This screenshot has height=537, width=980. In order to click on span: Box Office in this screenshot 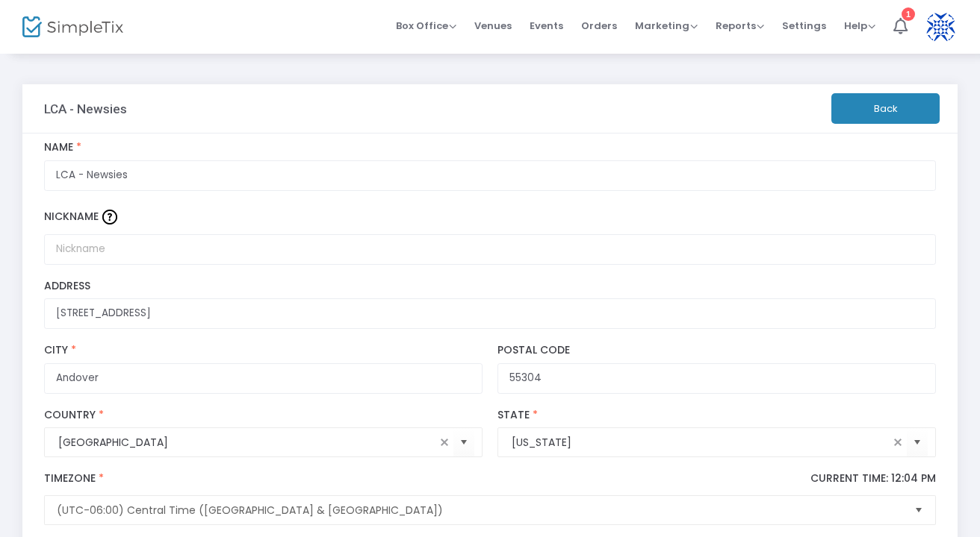, I will do `click(425, 25)`.